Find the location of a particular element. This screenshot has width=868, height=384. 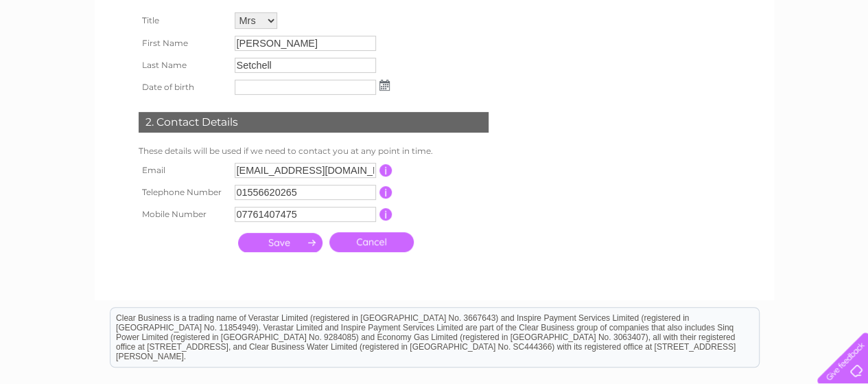

img: logo.png is located at coordinates (65, 56).